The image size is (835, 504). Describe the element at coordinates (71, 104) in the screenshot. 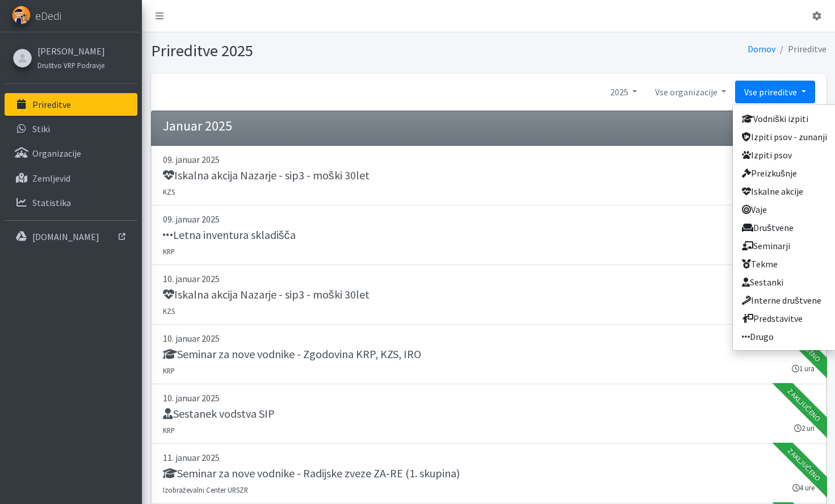

I see `a: Prireditve` at that location.